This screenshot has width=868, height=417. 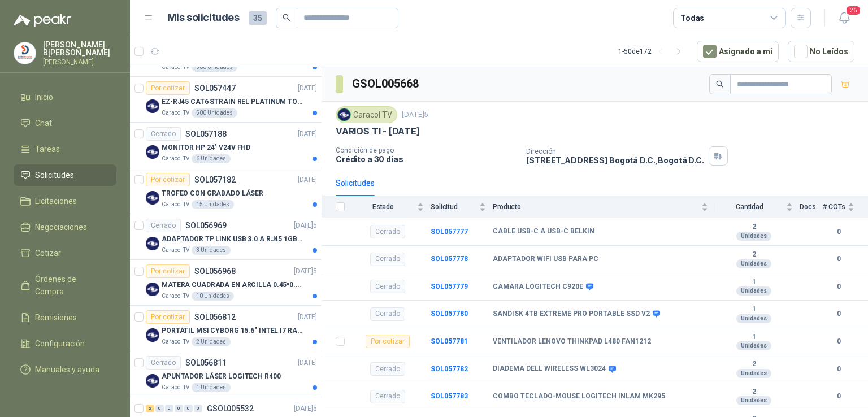 What do you see at coordinates (70, 285) in the screenshot?
I see `span: Órdenes de Compra` at bounding box center [70, 285].